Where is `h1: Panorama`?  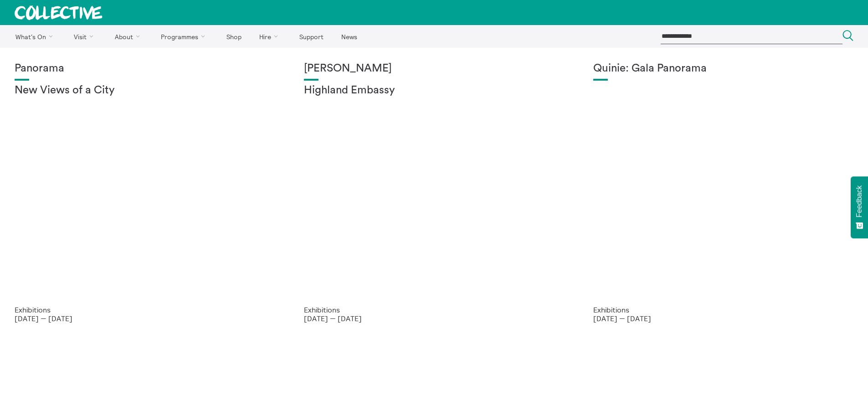 h1: Panorama is located at coordinates (144, 69).